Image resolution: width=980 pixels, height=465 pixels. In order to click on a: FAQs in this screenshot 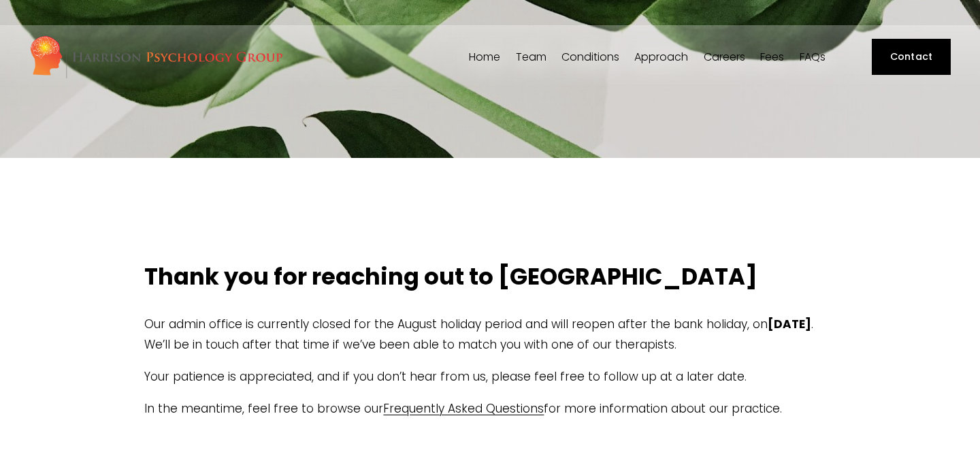, I will do `click(812, 56)`.